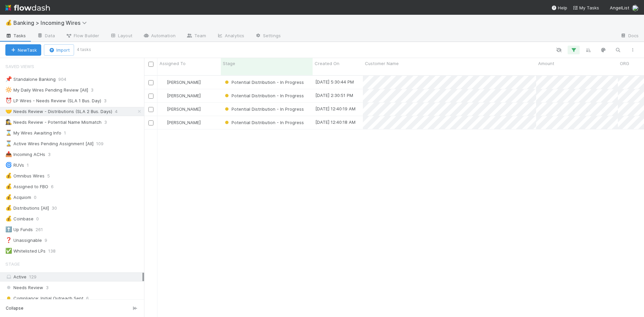 The image size is (644, 317). I want to click on div: Distributions [All], so click(27, 208).